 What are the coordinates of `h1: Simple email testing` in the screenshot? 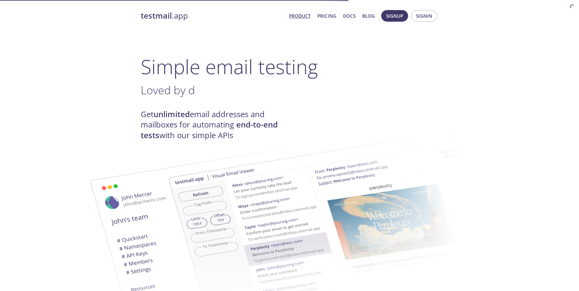 It's located at (289, 67).